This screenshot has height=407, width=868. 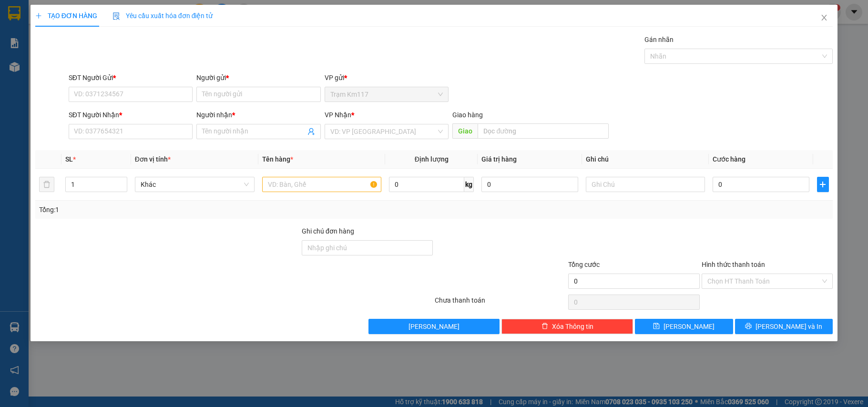 What do you see at coordinates (338, 115) in the screenshot?
I see `span: VP Nhận` at bounding box center [338, 115].